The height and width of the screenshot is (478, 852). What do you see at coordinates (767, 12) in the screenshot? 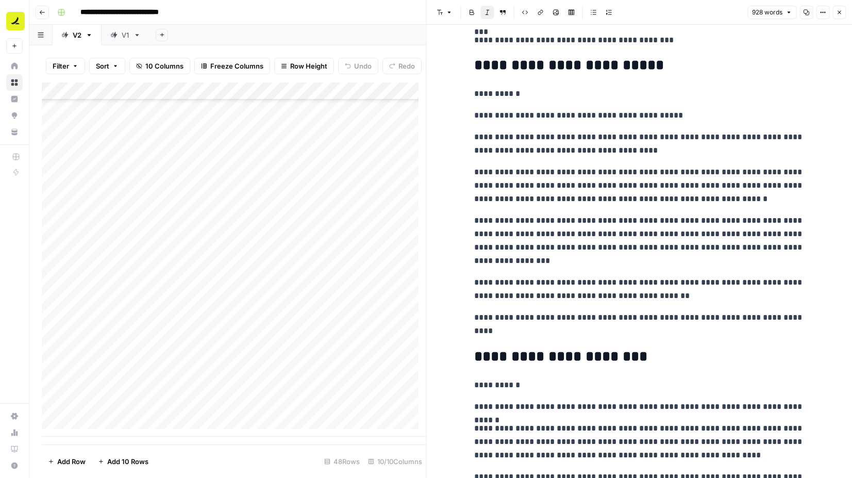
I see `span: 928 words` at bounding box center [767, 12].